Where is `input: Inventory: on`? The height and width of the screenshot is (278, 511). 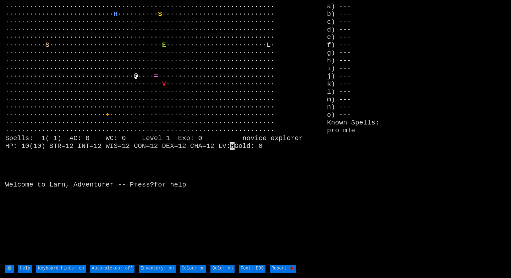 input: Inventory: on is located at coordinates (157, 269).